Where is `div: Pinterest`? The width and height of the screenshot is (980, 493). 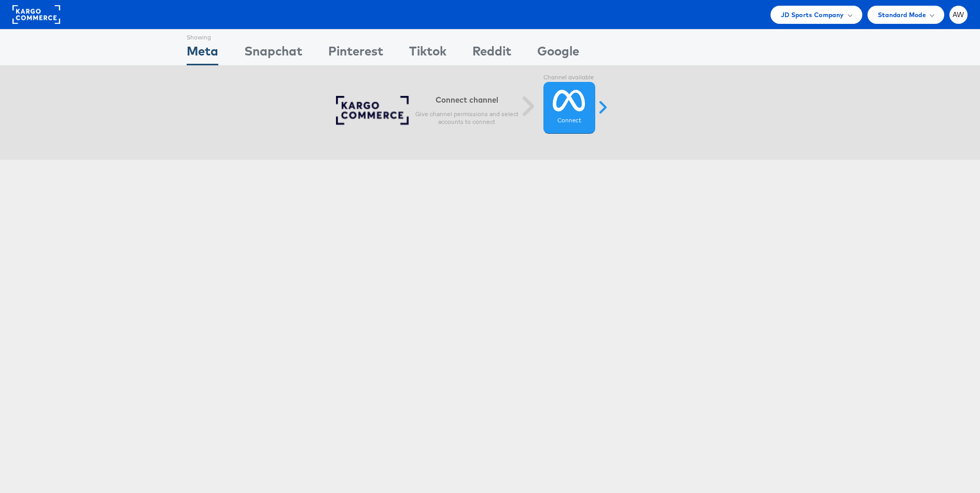
div: Pinterest is located at coordinates (356, 54).